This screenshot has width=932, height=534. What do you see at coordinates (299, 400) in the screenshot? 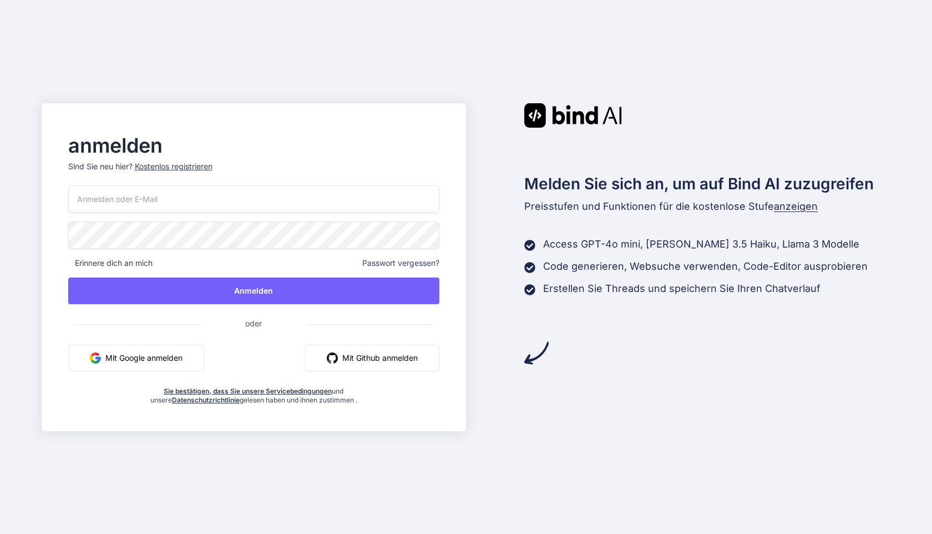
I see `font: gelesen haben und ihnen zustimmen .` at bounding box center [299, 400].